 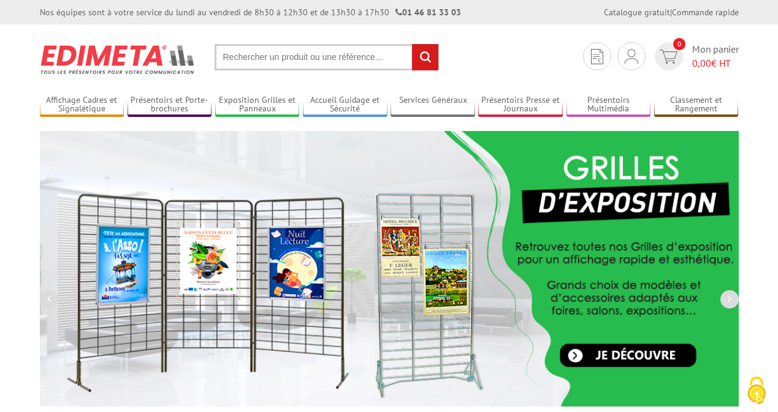 What do you see at coordinates (170, 105) in the screenshot?
I see `a: Présentoirs et Porte-brochures` at bounding box center [170, 105].